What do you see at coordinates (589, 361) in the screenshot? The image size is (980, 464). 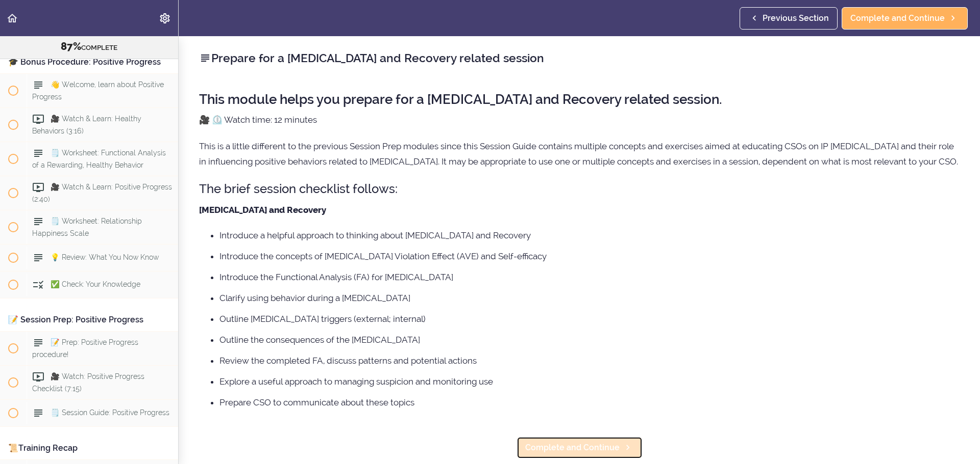 I see `li: Review the completed FA, discuss patterns and potential actions` at bounding box center [589, 361].